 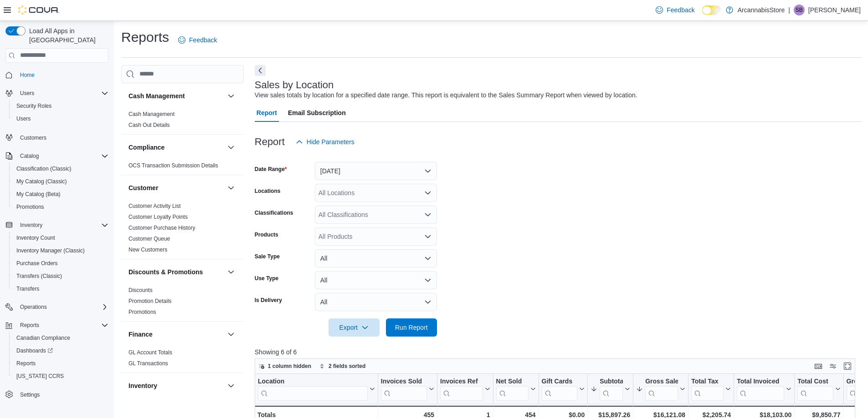 I want to click on div: Gift Cards, so click(x=559, y=382).